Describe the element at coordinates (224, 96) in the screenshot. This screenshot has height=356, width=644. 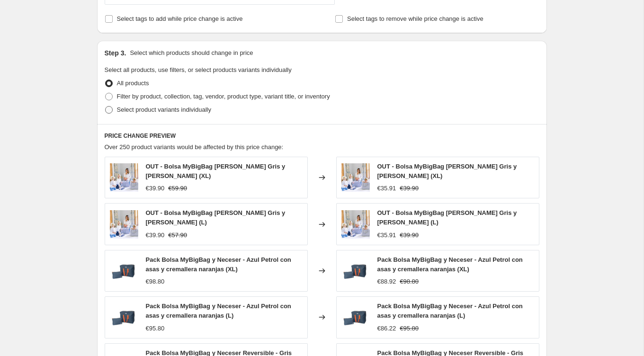
I see `span: Filter by product, collection, tag, vendor, product type, variant title, or inventory` at that location.